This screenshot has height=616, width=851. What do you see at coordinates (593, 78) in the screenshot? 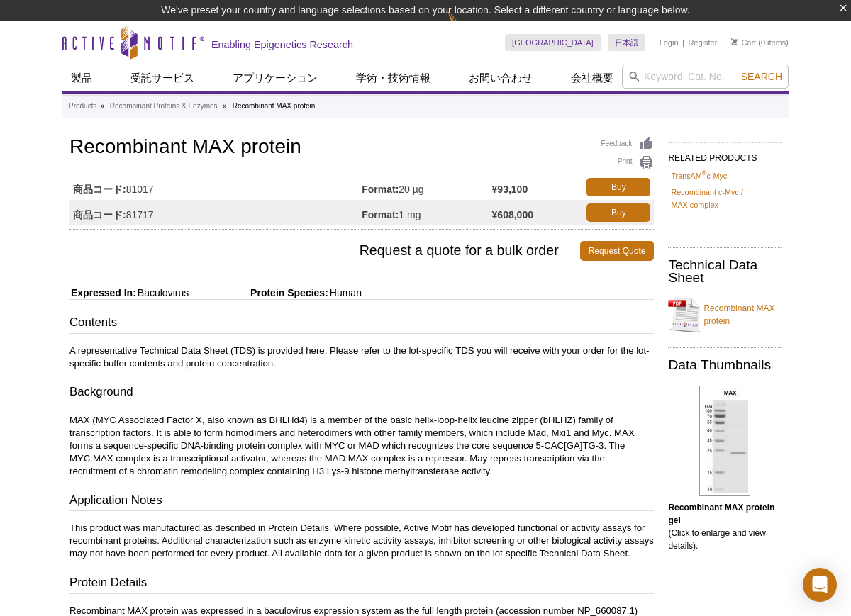
I see `a: 会社概要` at bounding box center [593, 78].